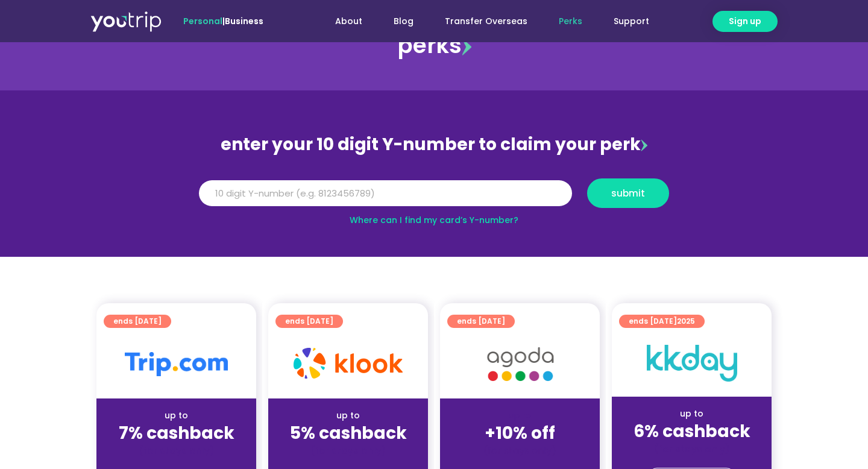 Image resolution: width=868 pixels, height=469 pixels. What do you see at coordinates (403, 21) in the screenshot?
I see `a: Blog` at bounding box center [403, 21].